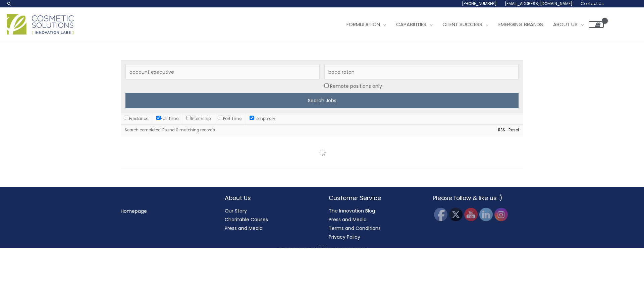 This screenshot has width=644, height=308. I want to click on a: Terms and Conditions, so click(355, 228).